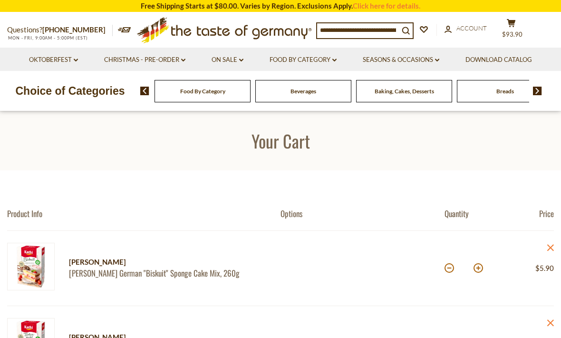 This screenshot has width=561, height=338. Describe the element at coordinates (512, 34) in the screenshot. I see `span: $93.90` at that location.